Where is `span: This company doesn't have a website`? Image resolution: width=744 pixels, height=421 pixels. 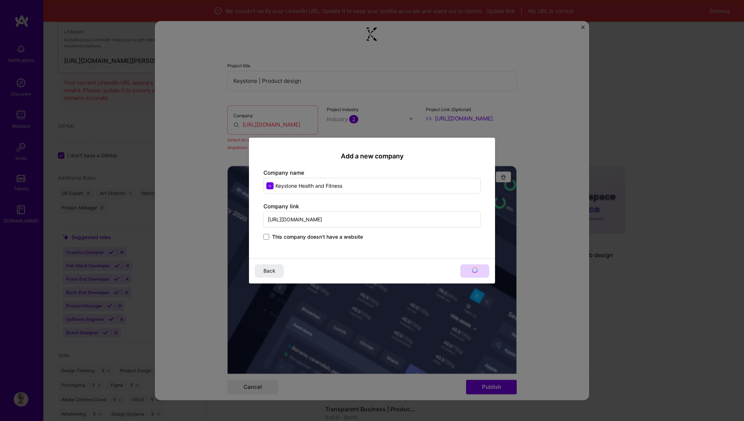 span: This company doesn't have a website is located at coordinates (317, 237).